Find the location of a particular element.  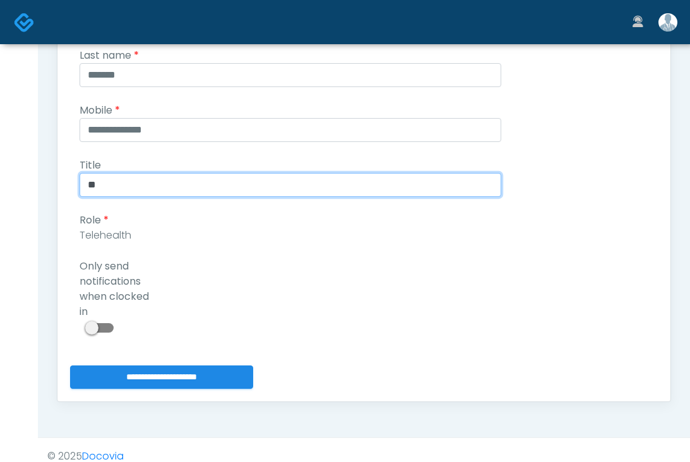

button: Open LiveChat chat widget is located at coordinates (29, 24).